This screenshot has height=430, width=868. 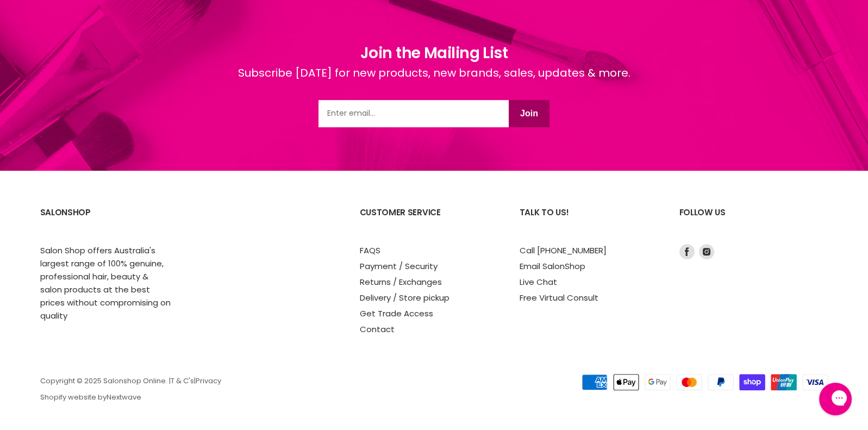 What do you see at coordinates (404, 297) in the screenshot?
I see `a: Delivery / Store pickup` at bounding box center [404, 297].